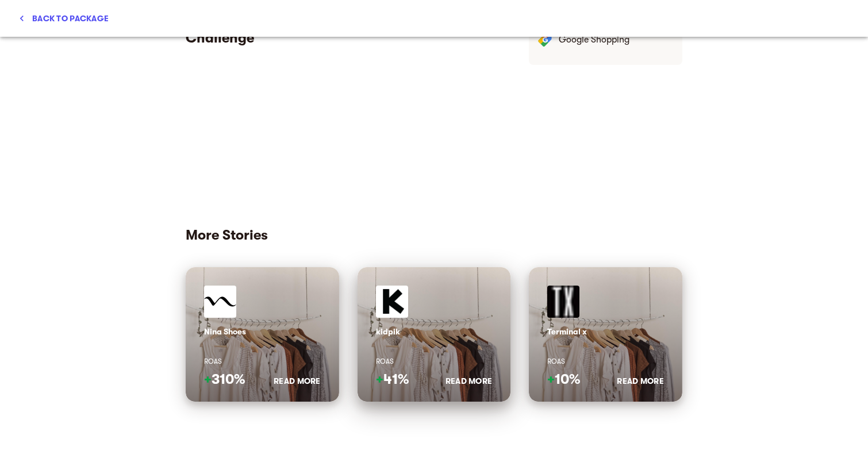  What do you see at coordinates (616, 40) in the screenshot?
I see `p: Google Shopping` at bounding box center [616, 40].